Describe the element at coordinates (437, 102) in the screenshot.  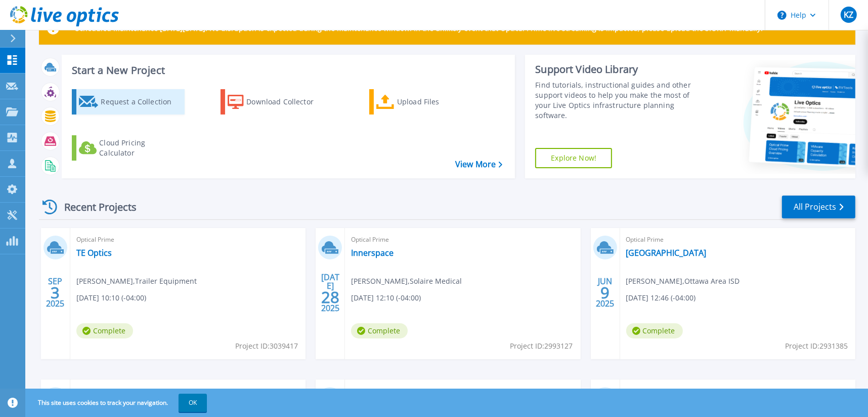
I see `div: Upload Files` at that location.